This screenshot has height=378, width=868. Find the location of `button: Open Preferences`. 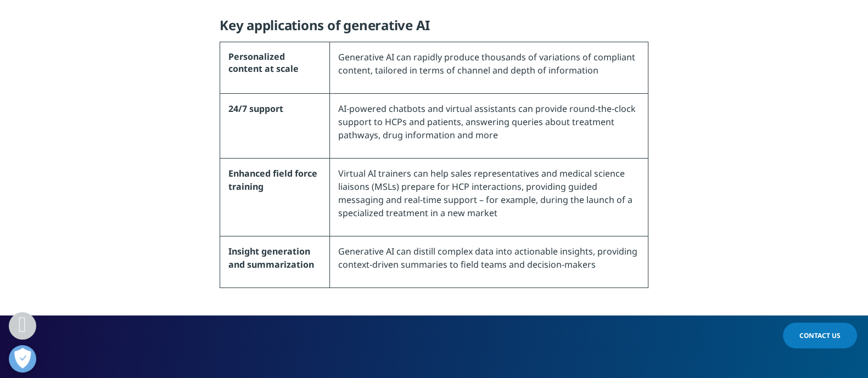

button: Open Preferences is located at coordinates (23, 359).